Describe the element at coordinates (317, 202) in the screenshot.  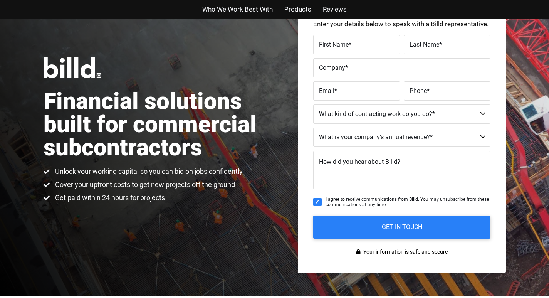
I see `input: I agree to receive communications from Billd. You may unsubscribe from these communications at an...` at that location.